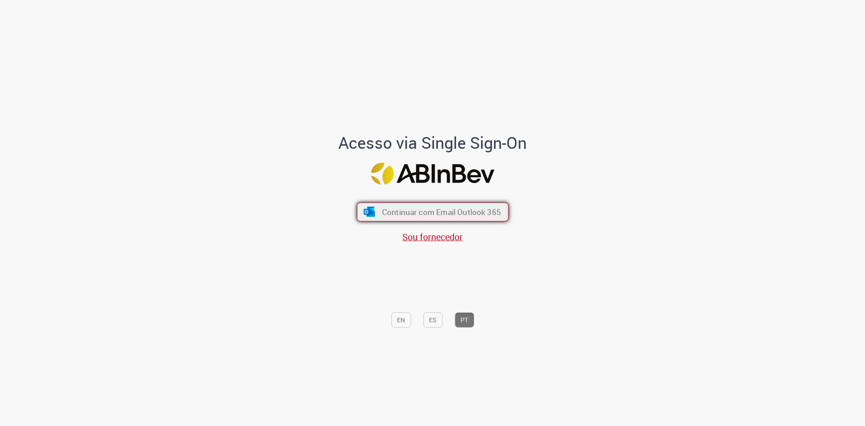 Image resolution: width=865 pixels, height=426 pixels. What do you see at coordinates (432, 212) in the screenshot?
I see `button: ícone Azure/Microsoft 360 Continuar com Email Outlook 365` at bounding box center [432, 212].